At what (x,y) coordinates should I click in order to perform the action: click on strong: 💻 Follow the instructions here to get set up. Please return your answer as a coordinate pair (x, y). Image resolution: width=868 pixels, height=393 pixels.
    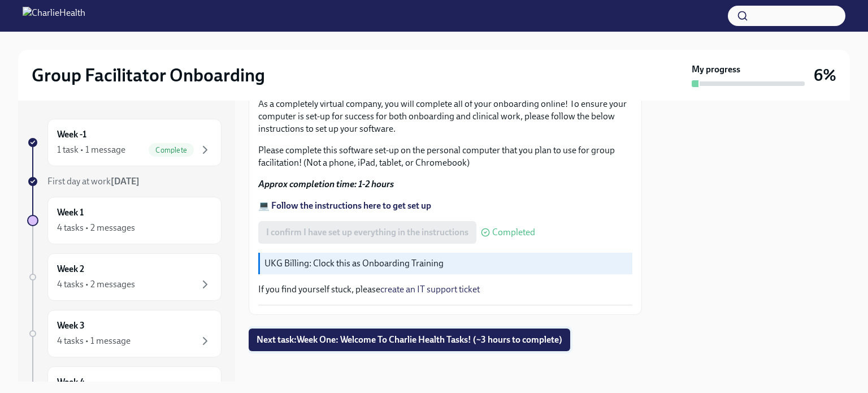
    Looking at the image, I should click on (345, 205).